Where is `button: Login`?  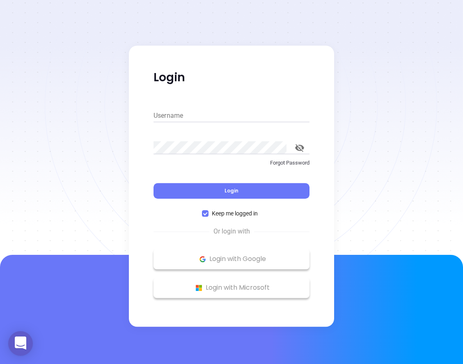
button: Login is located at coordinates (232, 191).